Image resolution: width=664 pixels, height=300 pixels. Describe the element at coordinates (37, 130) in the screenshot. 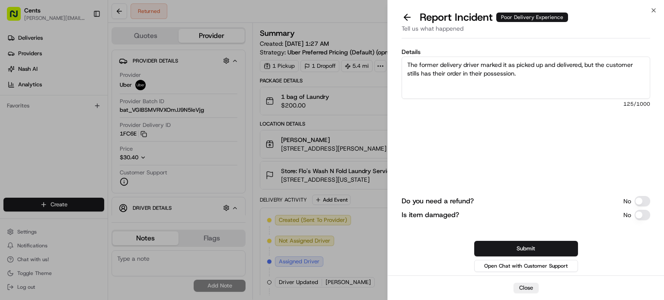

I see `a: 📗Knowledge Base` at that location.